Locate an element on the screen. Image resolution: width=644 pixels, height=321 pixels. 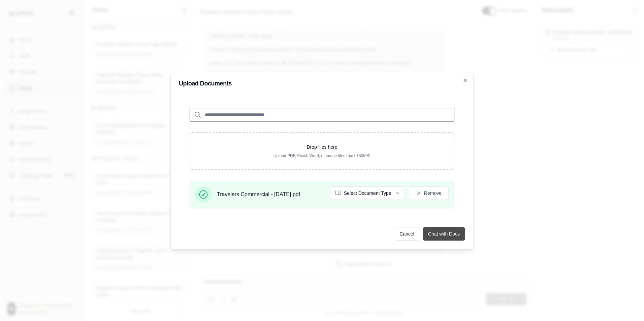
button: Cancel is located at coordinates (407, 234).